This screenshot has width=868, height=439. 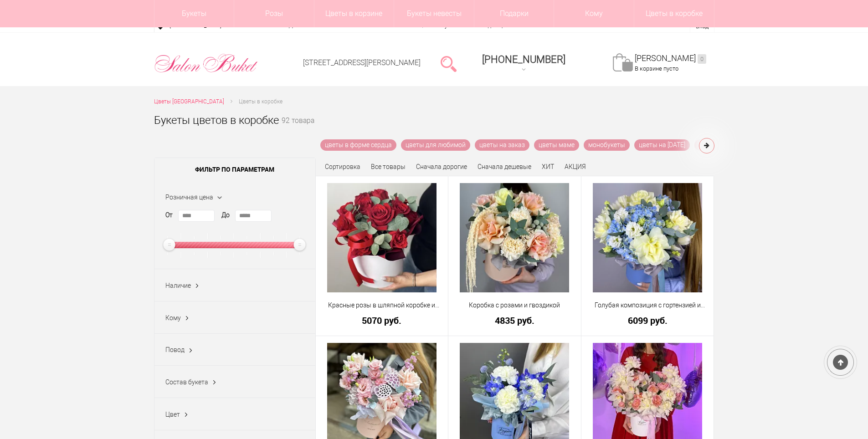 What do you see at coordinates (189, 197) in the screenshot?
I see `span: Розничная цена` at bounding box center [189, 197].